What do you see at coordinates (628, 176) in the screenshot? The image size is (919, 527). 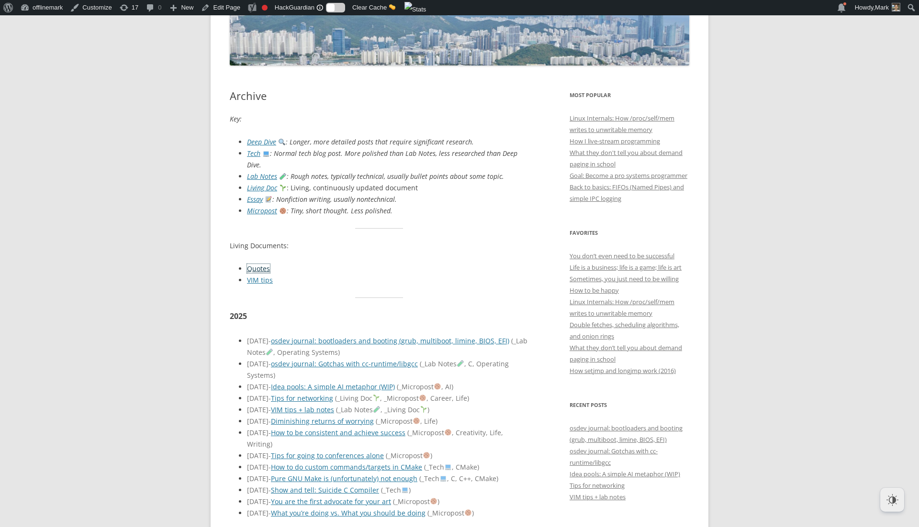 I see `a: Goal: Become a pro systems programmer` at bounding box center [628, 176].